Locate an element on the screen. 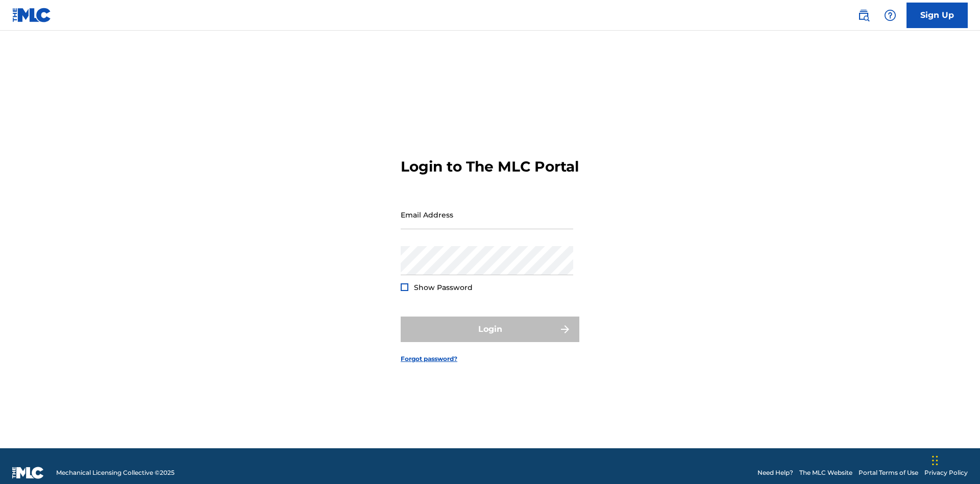 Image resolution: width=980 pixels, height=484 pixels. h3: Login to The MLC Portal is located at coordinates (490, 167).